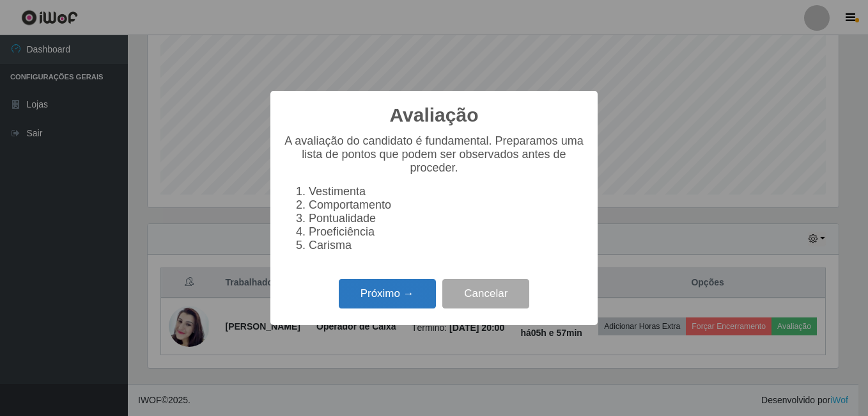 This screenshot has width=868, height=416. I want to click on h2: Avaliação, so click(434, 115).